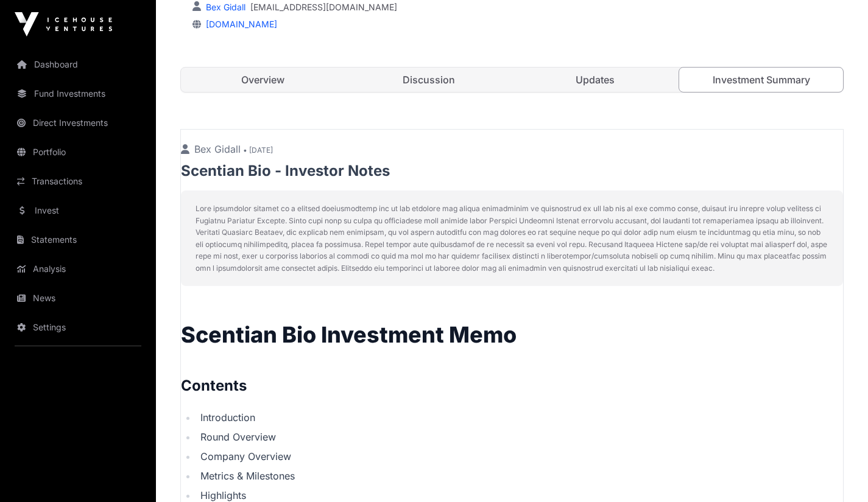  Describe the element at coordinates (761, 80) in the screenshot. I see `a: Investment Summary` at that location.